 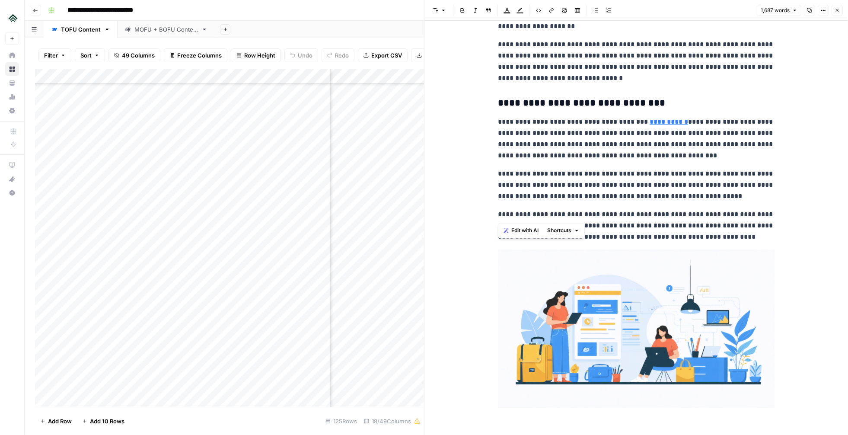 I want to click on button: Redo, so click(x=338, y=55).